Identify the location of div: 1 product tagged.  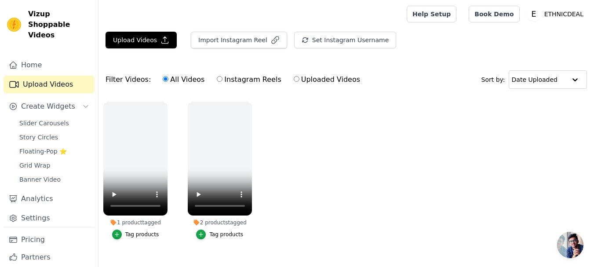
(135, 222).